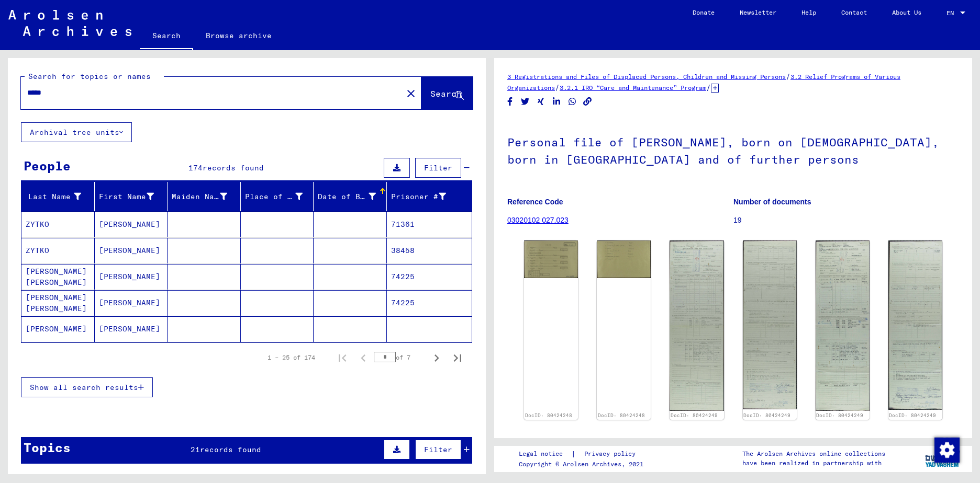 The image size is (980, 483). What do you see at coordinates (84, 388) in the screenshot?
I see `span: Show all search results` at bounding box center [84, 388].